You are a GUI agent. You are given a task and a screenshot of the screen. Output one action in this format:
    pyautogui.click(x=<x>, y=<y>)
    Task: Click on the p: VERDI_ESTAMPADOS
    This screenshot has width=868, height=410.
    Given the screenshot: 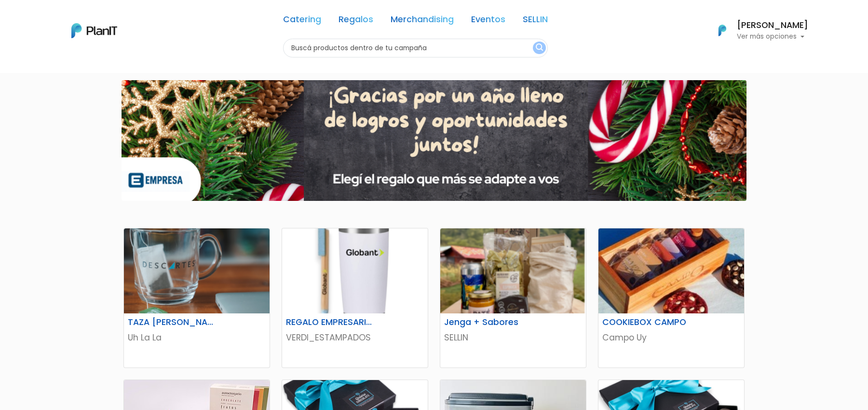 What is the action you would take?
    pyautogui.click(x=355, y=338)
    